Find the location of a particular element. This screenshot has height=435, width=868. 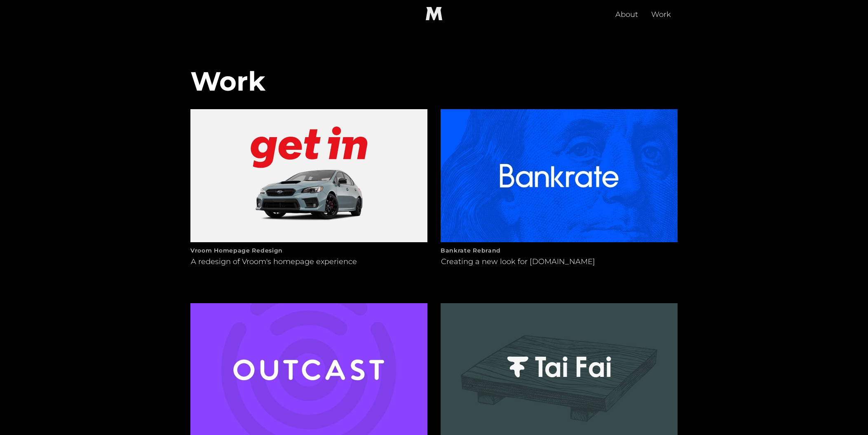

a: Work is located at coordinates (661, 13).